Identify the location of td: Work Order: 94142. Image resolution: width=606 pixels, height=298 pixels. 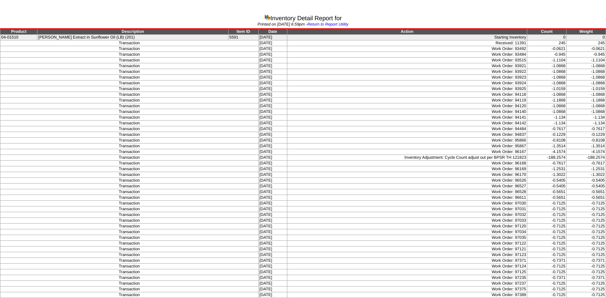
(407, 123).